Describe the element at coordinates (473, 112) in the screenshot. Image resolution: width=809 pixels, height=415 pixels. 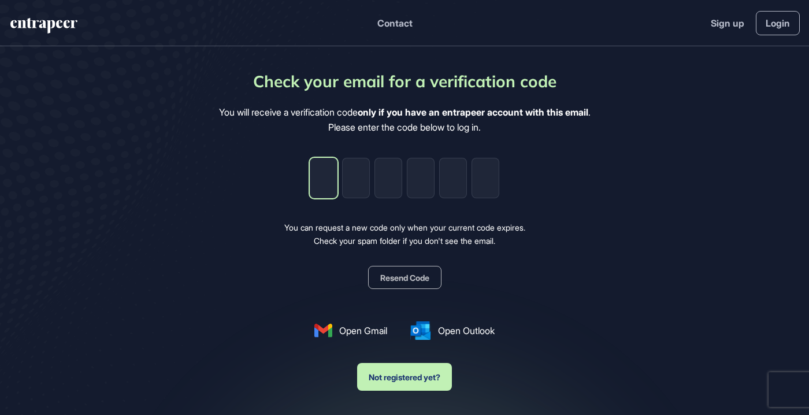
I see `b: only if you have an entrapeer account with this email` at that location.